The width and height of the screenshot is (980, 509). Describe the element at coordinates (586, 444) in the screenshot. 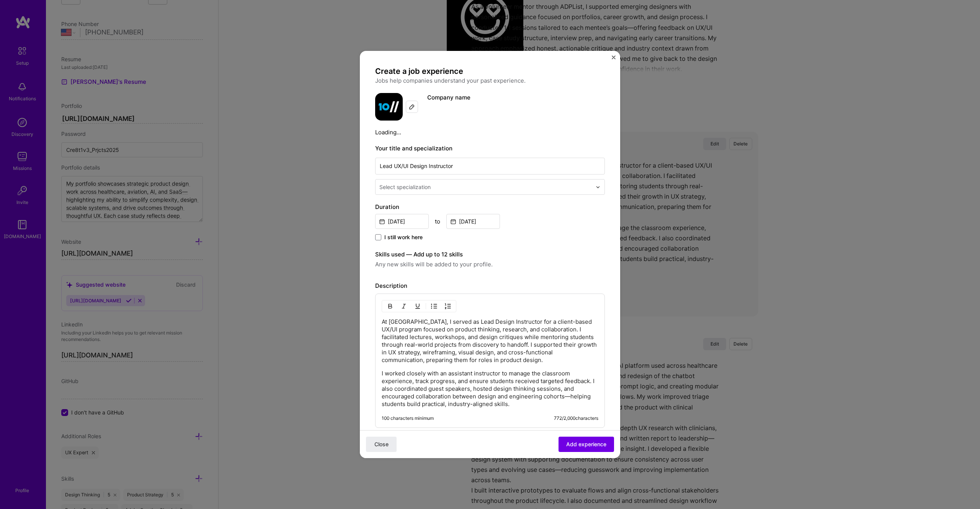

I see `span: Add experience` at that location.